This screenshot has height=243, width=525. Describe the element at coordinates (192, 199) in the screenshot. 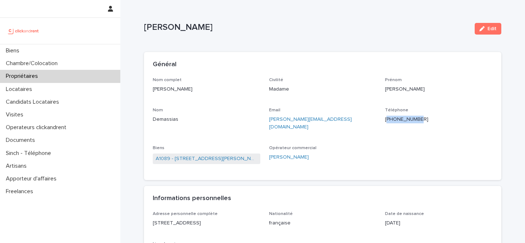

I see `h2: Informations personnelles` at that location.